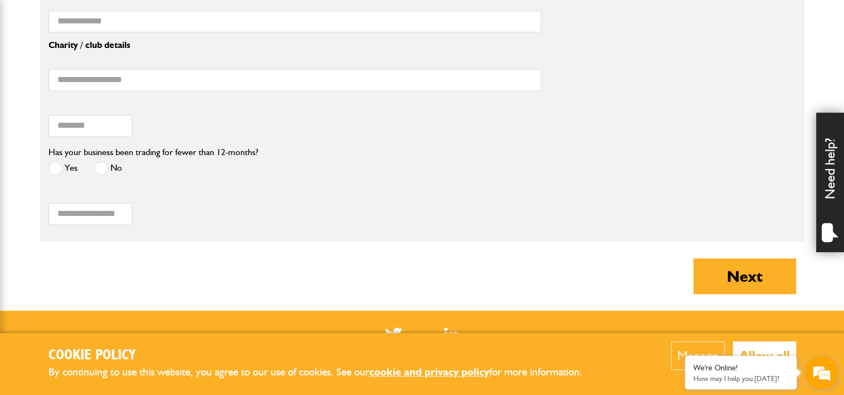  I want to click on label: No, so click(108, 168).